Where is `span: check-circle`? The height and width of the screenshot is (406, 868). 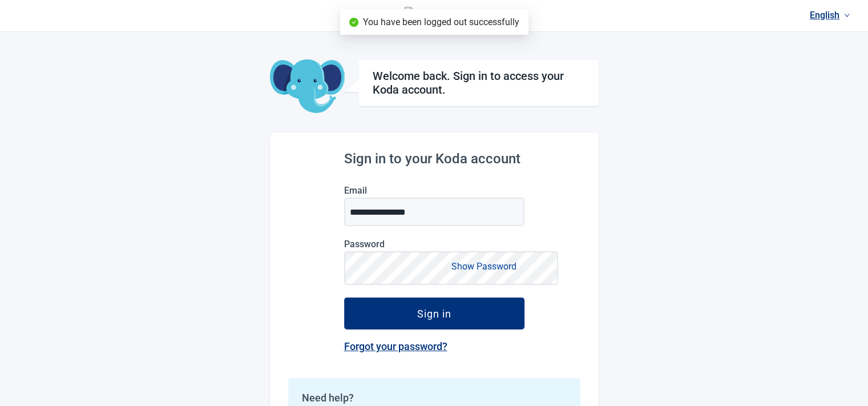 span: check-circle is located at coordinates (354, 22).